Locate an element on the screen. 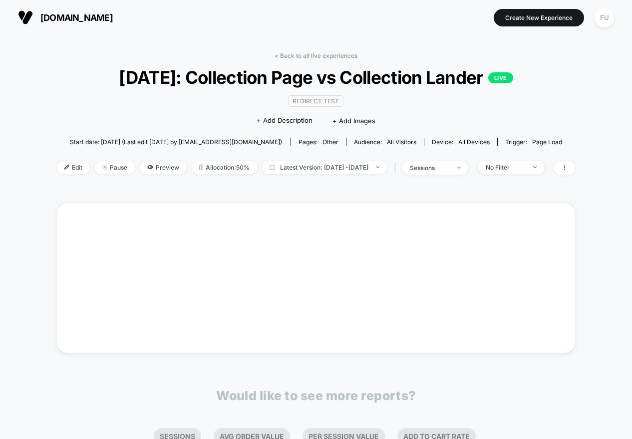  div: sessions is located at coordinates (430, 168).